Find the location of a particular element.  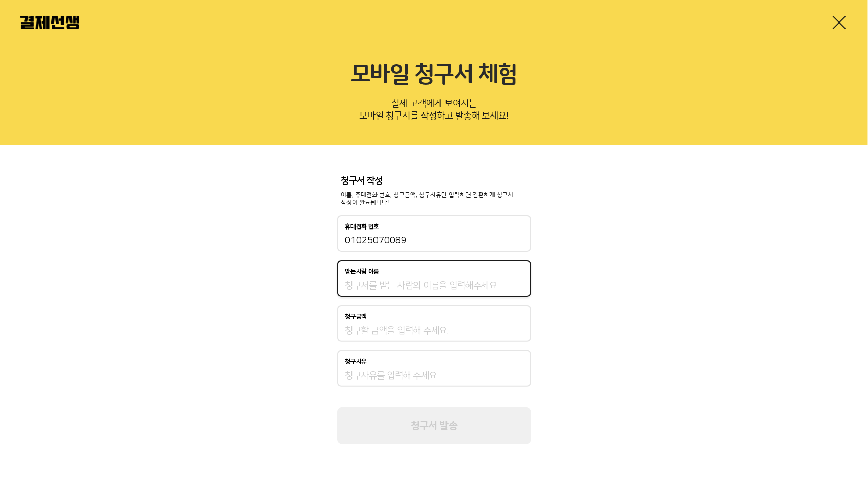

p: 이름, 휴대전화 번호, 청구금액, 청구사유만 입력하면 간편하게 청구서 작성이 완료됩니다! is located at coordinates (434, 199).